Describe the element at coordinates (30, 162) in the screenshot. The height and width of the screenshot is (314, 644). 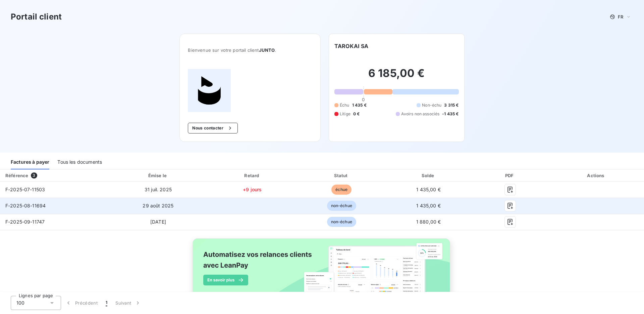
I see `div: Factures à payer` at that location.